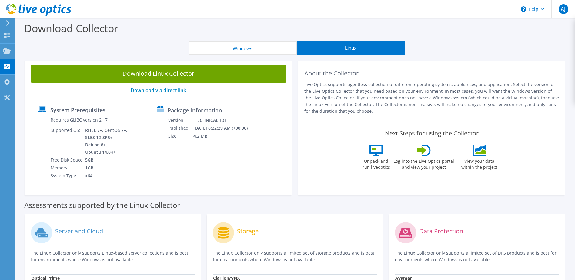 The image size is (575, 280). Describe the element at coordinates (477, 257) in the screenshot. I see `p: The Linux Collector only supports a limited set of DPS products and is best for environments wher...` at that location.